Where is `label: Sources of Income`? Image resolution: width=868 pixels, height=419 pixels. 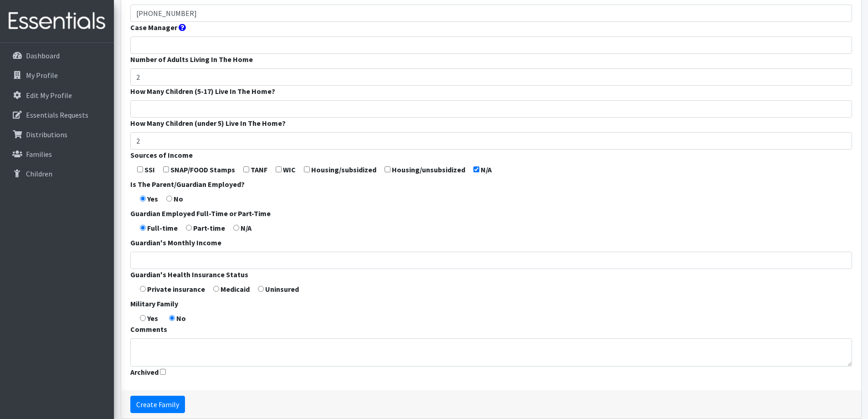 label: Sources of Income is located at coordinates (162, 155).